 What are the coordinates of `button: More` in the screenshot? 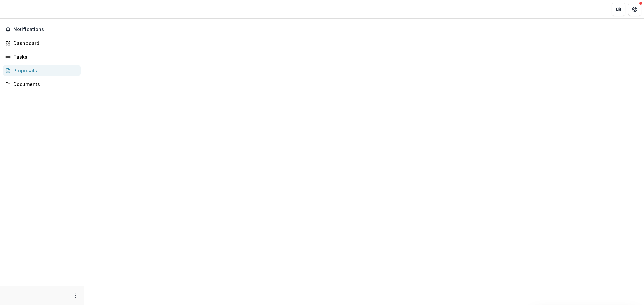 It's located at (76, 296).